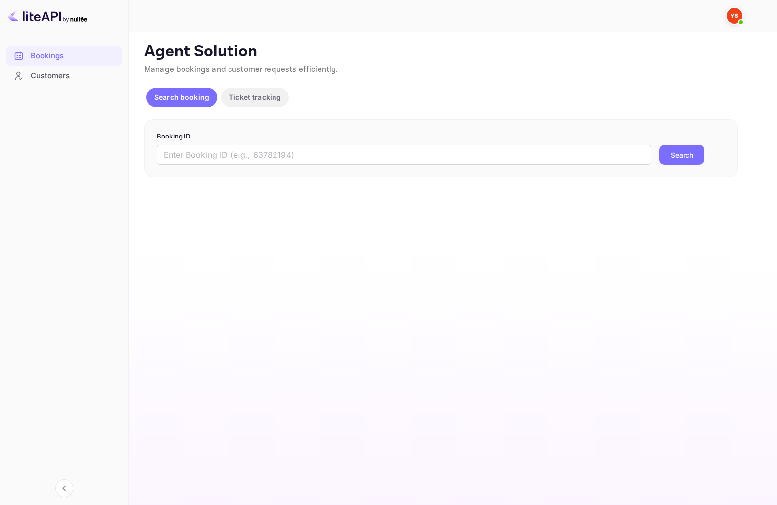 The width and height of the screenshot is (777, 505). What do you see at coordinates (404, 155) in the screenshot?
I see `input: Enter Booking ID (e.g., 63782194)` at bounding box center [404, 155].